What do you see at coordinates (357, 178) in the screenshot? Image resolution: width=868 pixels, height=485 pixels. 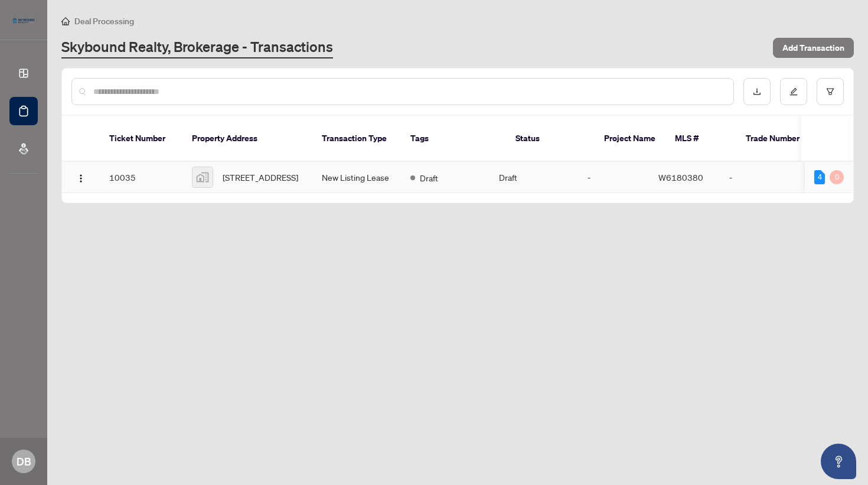 I see `td: New Listing Lease` at bounding box center [357, 178].